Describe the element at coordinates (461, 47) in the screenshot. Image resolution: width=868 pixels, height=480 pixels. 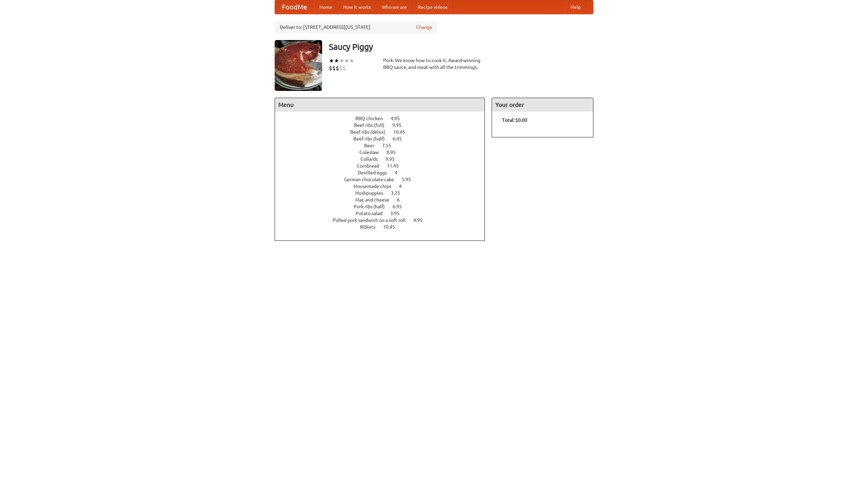
I see `h3: Saucy Piggy` at that location.